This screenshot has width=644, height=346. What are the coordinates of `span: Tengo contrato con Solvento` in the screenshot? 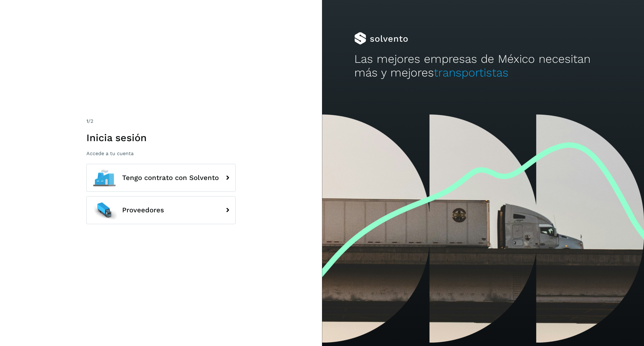 It's located at (170, 178).